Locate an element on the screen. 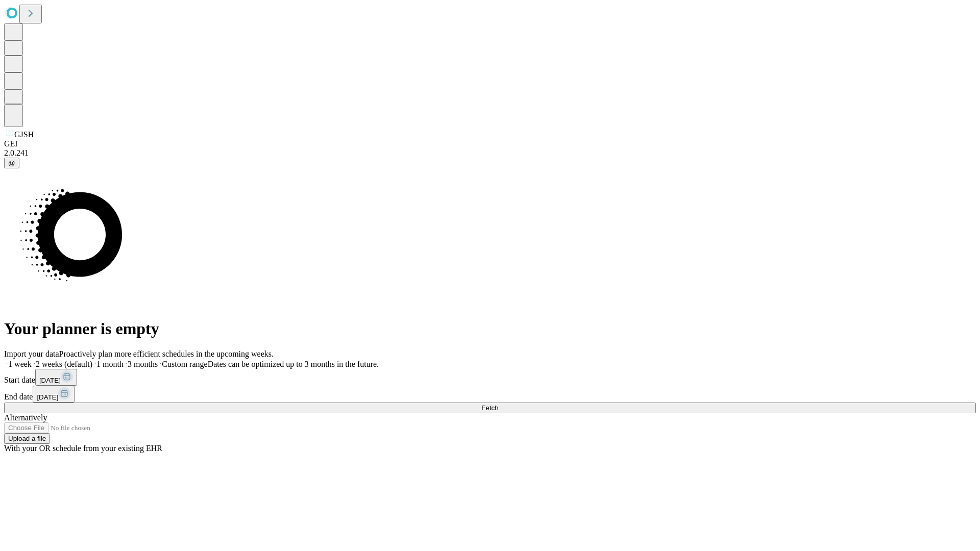  span: With your OR schedule from your existing EHR is located at coordinates (83, 448).